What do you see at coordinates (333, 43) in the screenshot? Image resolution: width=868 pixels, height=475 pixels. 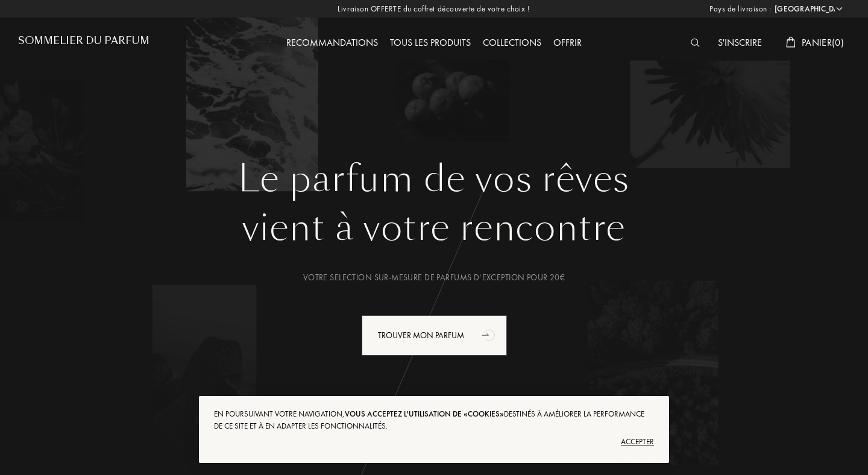 I see `div: Recommandations` at bounding box center [333, 43].